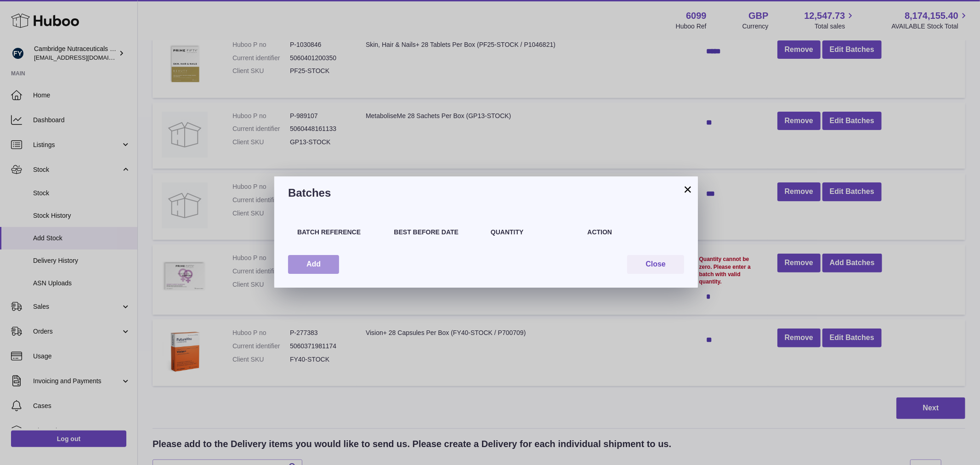 This screenshot has width=980, height=465. I want to click on h4: Batch Reference, so click(341, 232).